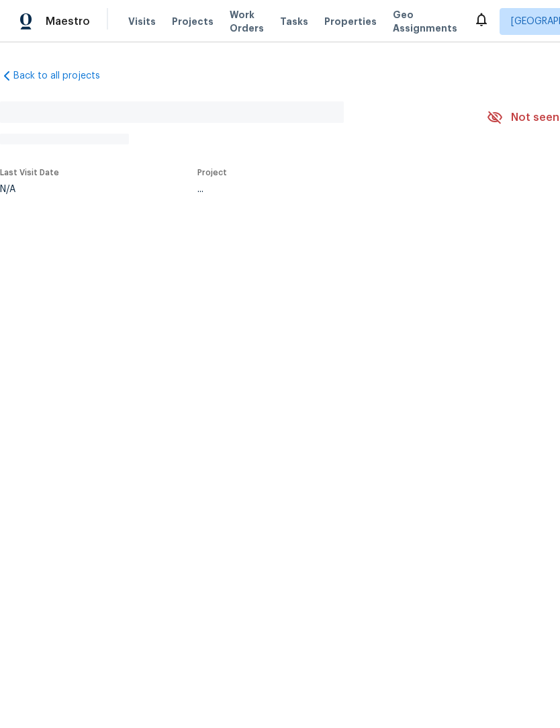 The height and width of the screenshot is (728, 560). What do you see at coordinates (246, 21) in the screenshot?
I see `span: Work Orders` at bounding box center [246, 21].